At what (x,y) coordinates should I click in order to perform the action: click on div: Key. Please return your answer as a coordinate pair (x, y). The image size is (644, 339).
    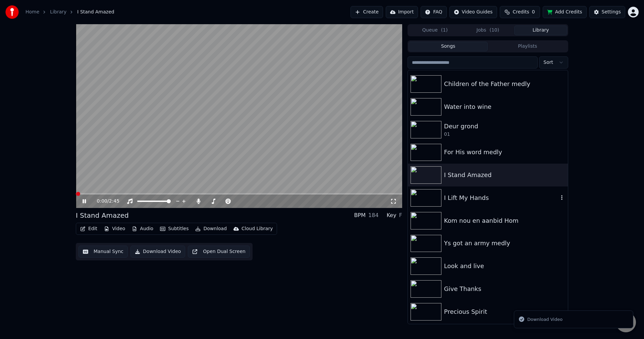
    Looking at the image, I should click on (392, 215).